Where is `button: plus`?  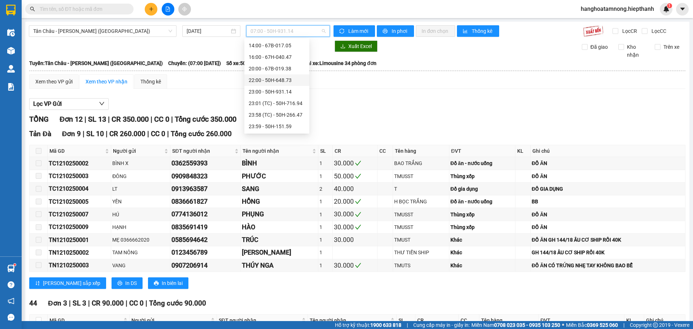 button: plus is located at coordinates (151, 9).